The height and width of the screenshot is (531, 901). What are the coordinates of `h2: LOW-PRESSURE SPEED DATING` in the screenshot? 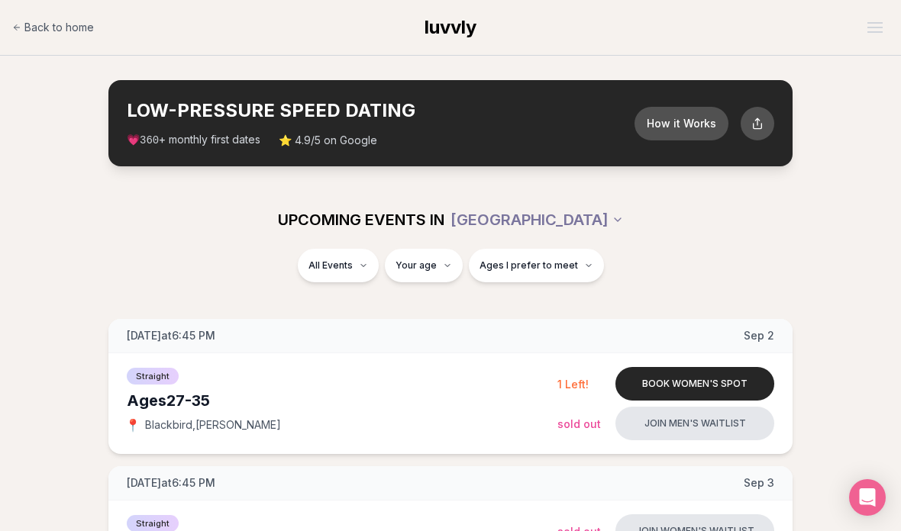 It's located at (380, 111).